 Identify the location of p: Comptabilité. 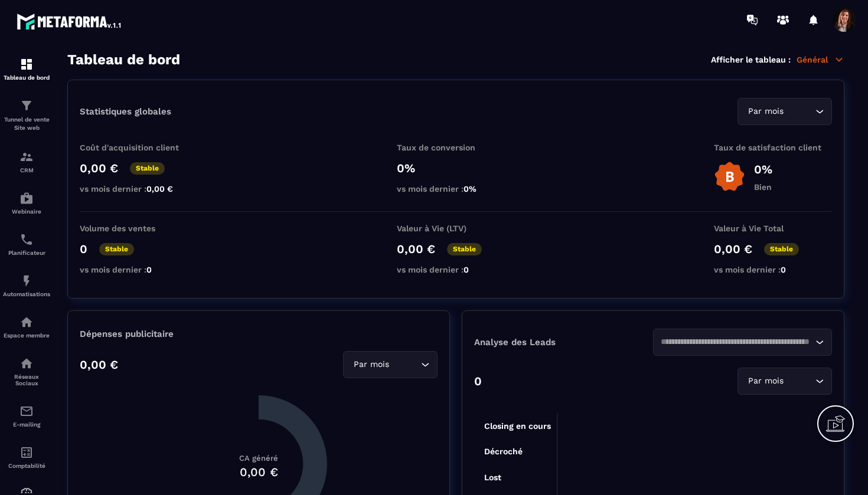
(26, 466).